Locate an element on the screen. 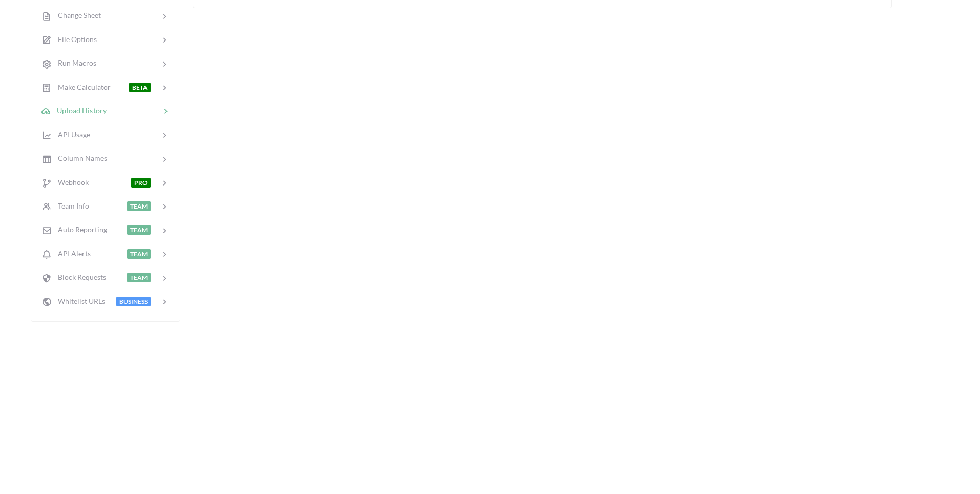 The height and width of the screenshot is (494, 980). span: API Alerts is located at coordinates (72, 253).